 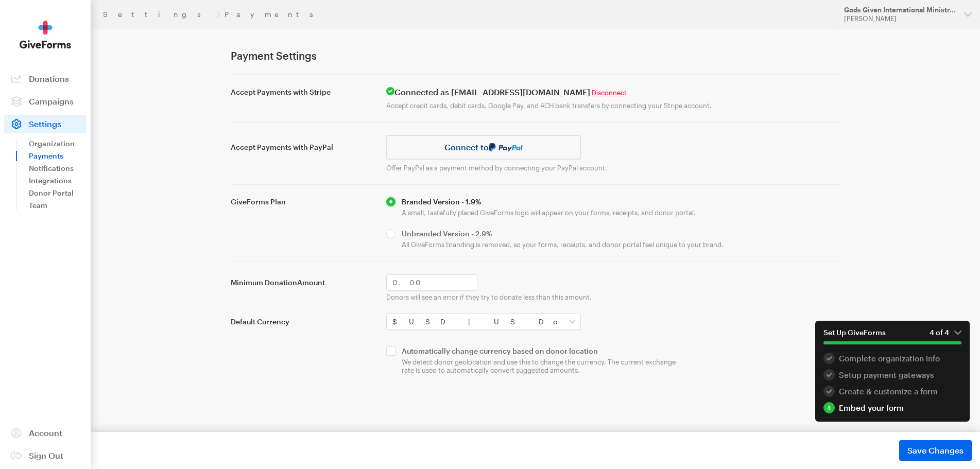 I want to click on a: 2 Setup payment gateways, so click(x=892, y=375).